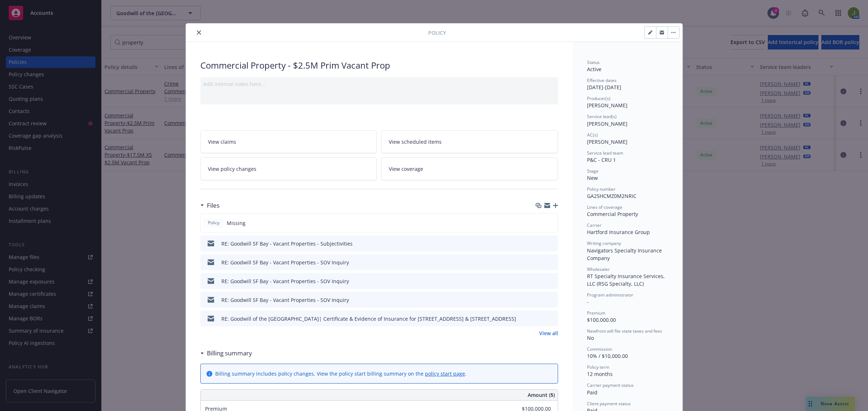 Image resolution: width=868 pixels, height=411 pixels. Describe the element at coordinates (592, 135) in the screenshot. I see `span: AC(s)` at that location.